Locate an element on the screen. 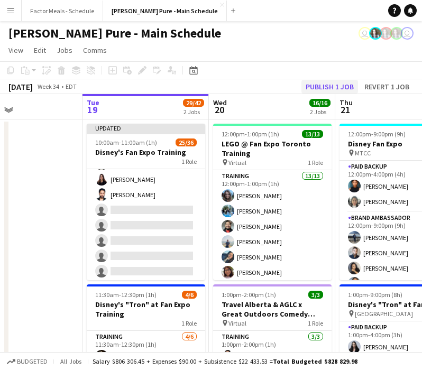  span: Comms is located at coordinates (95, 50).